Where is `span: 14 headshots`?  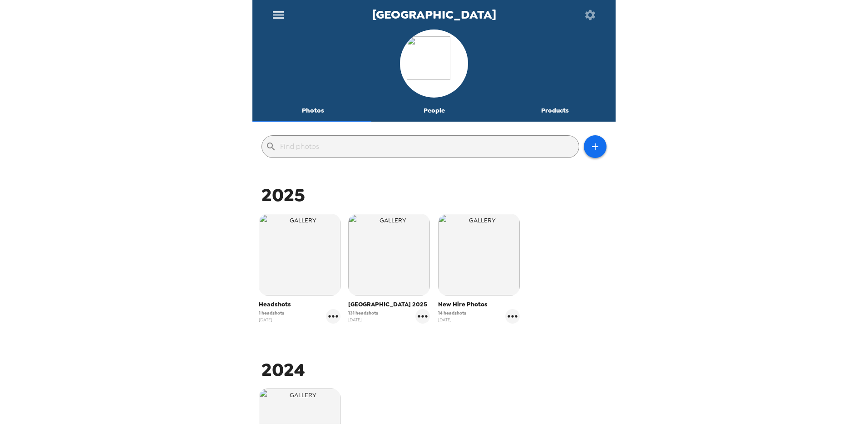 span: 14 headshots is located at coordinates (452, 313).